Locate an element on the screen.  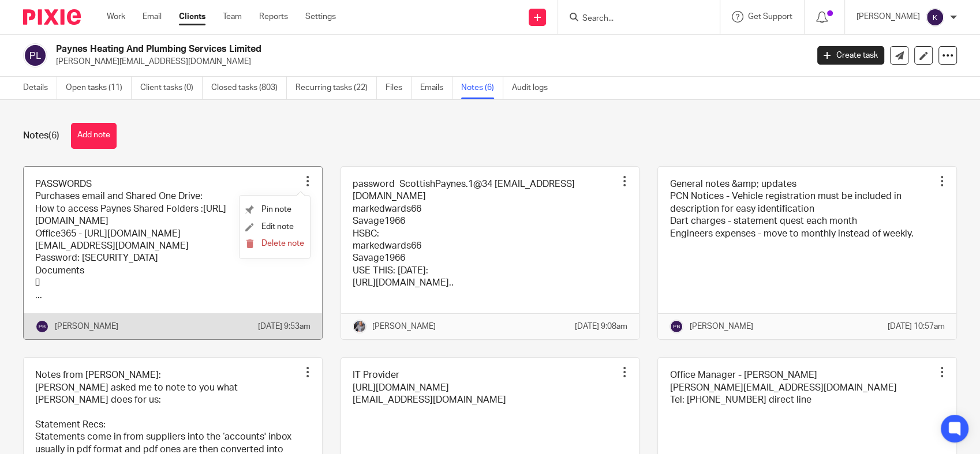
a: Settings is located at coordinates (320, 17).